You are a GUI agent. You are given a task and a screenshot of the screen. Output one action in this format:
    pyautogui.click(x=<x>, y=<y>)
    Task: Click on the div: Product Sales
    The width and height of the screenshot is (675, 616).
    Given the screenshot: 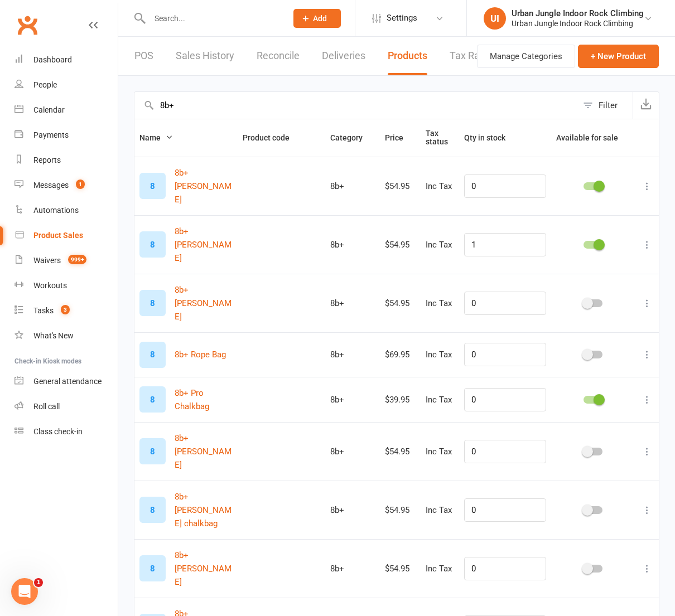 What is the action you would take?
    pyautogui.click(x=58, y=235)
    